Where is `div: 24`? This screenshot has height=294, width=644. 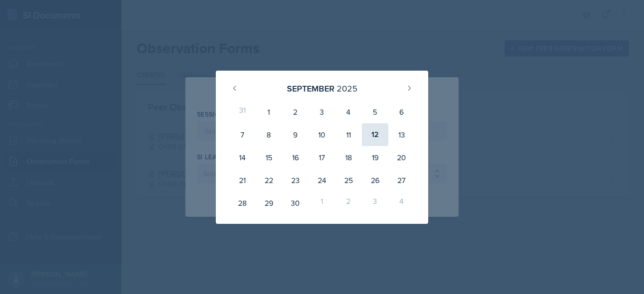 div: 24 is located at coordinates (322, 180).